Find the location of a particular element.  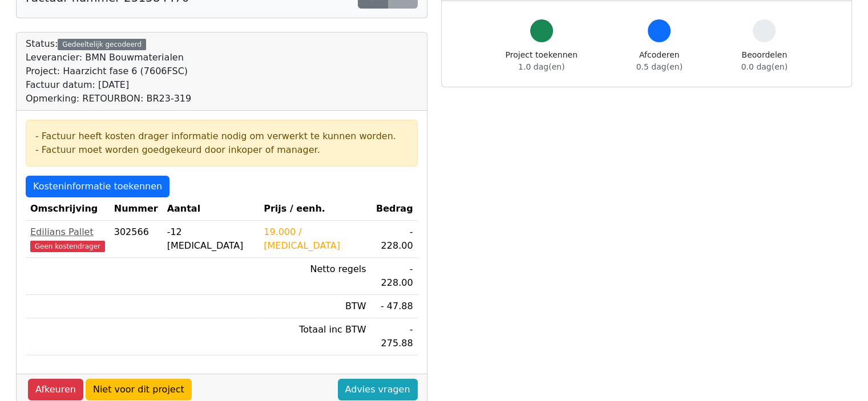

a: Kosteninformatie toekennen is located at coordinates (97, 186).